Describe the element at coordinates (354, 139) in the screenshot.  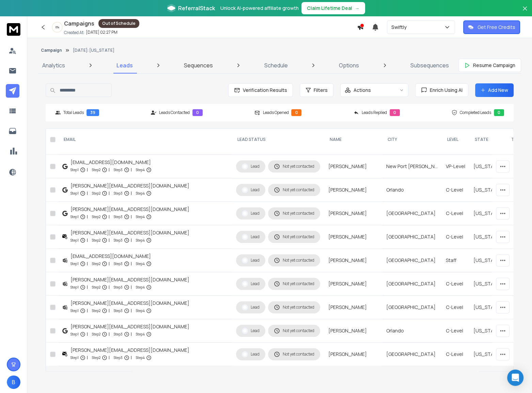
I see `th: NAME` at that location.